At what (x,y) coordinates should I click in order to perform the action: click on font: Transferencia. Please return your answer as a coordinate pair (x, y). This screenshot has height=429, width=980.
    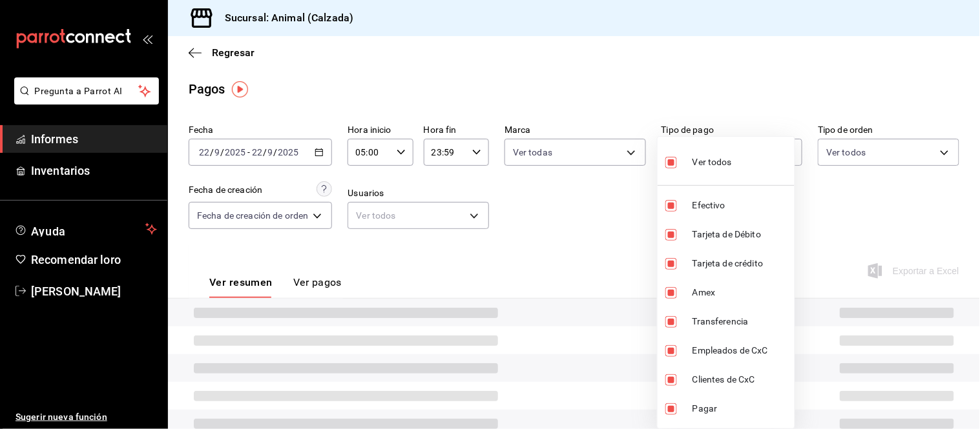
    Looking at the image, I should click on (720, 322).